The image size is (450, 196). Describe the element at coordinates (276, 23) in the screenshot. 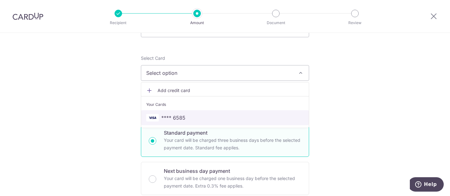

I see `p: Document` at that location.